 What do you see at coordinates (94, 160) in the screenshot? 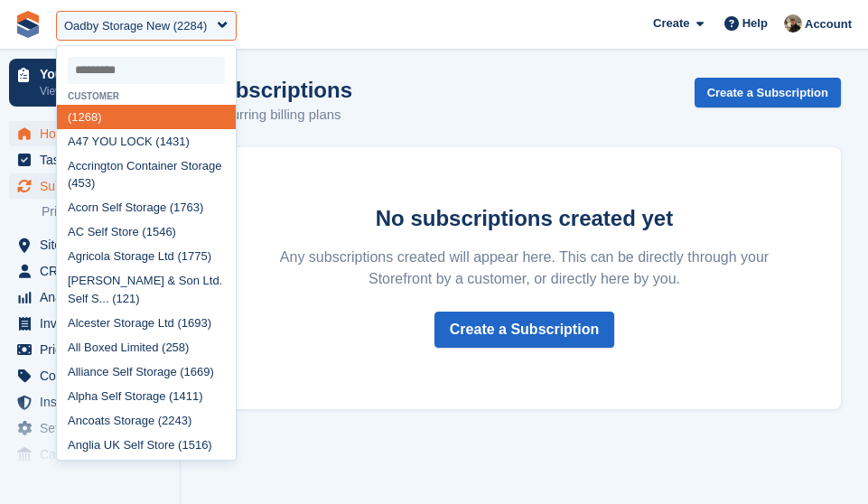
I see `span: Tasks` at bounding box center [94, 160].